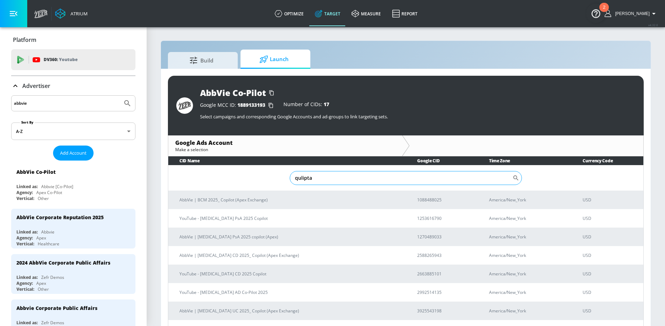 This screenshot has width=665, height=326. Describe the element at coordinates (285, 146) in the screenshot. I see `div: Google Ads AccountMake a selection` at that location.